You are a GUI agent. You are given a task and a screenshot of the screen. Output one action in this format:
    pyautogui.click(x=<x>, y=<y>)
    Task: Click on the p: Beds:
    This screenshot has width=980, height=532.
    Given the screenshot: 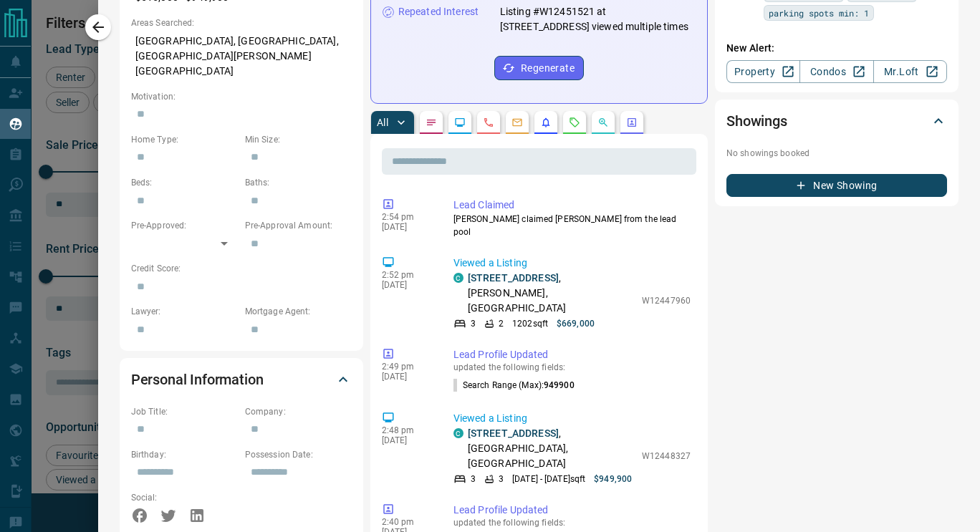 What is the action you would take?
    pyautogui.click(x=184, y=183)
    